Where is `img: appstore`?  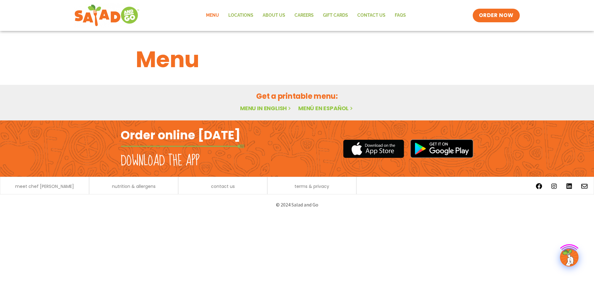
img: appstore is located at coordinates (373, 148).